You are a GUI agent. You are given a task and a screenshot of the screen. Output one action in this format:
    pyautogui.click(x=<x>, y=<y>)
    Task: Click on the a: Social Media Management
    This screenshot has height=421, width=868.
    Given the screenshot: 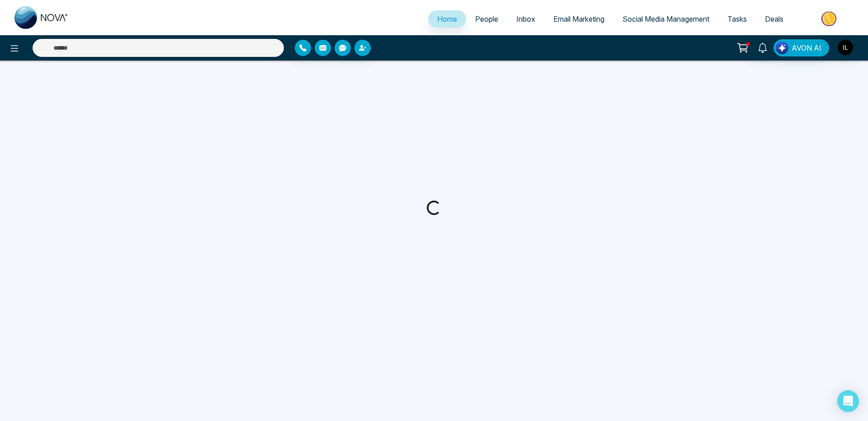 What is the action you would take?
    pyautogui.click(x=666, y=19)
    